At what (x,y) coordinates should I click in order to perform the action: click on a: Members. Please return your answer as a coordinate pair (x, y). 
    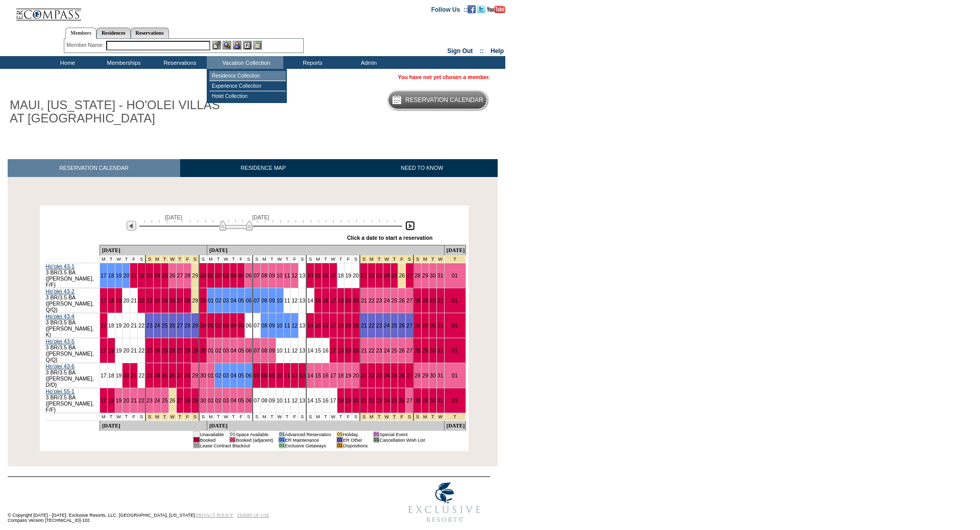
    Looking at the image, I should click on (81, 33).